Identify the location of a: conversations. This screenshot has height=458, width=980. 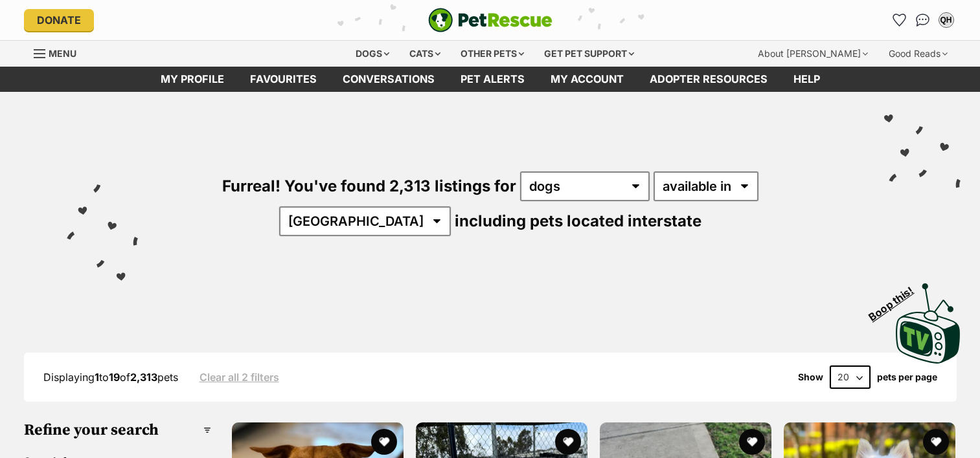
(389, 79).